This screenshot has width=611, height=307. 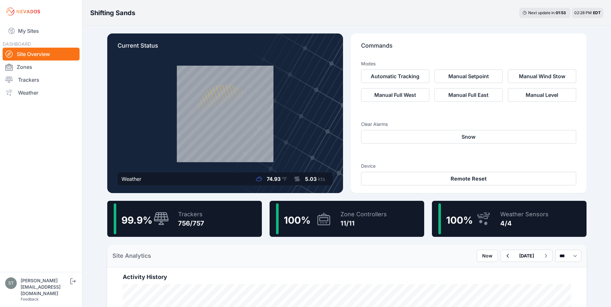 What do you see at coordinates (395, 95) in the screenshot?
I see `button: Manual Full West` at bounding box center [395, 95].